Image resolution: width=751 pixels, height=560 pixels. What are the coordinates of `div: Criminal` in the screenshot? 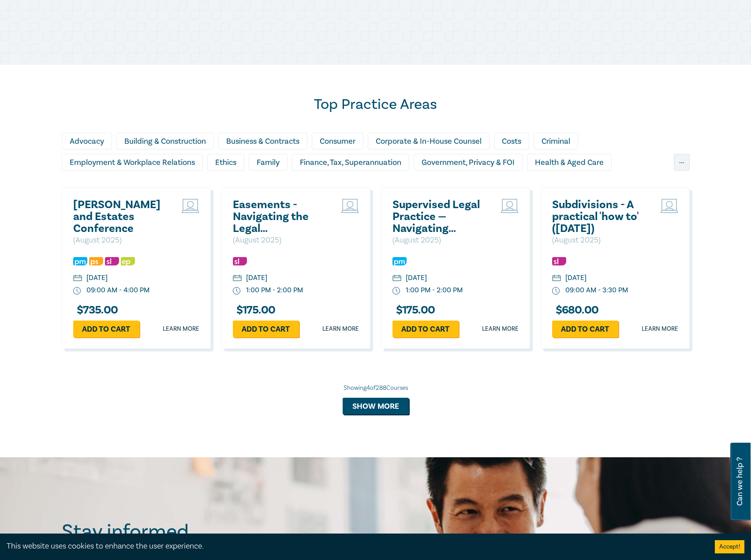 It's located at (555, 141).